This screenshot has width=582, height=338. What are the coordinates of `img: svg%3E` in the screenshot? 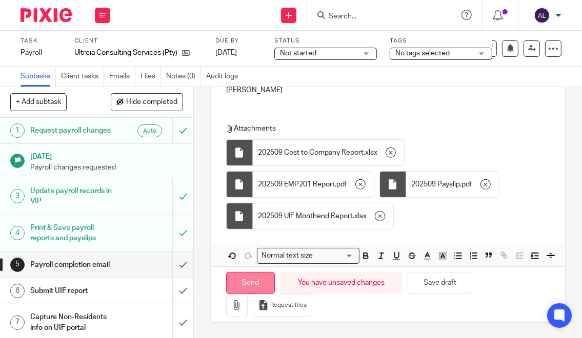 It's located at (542, 15).